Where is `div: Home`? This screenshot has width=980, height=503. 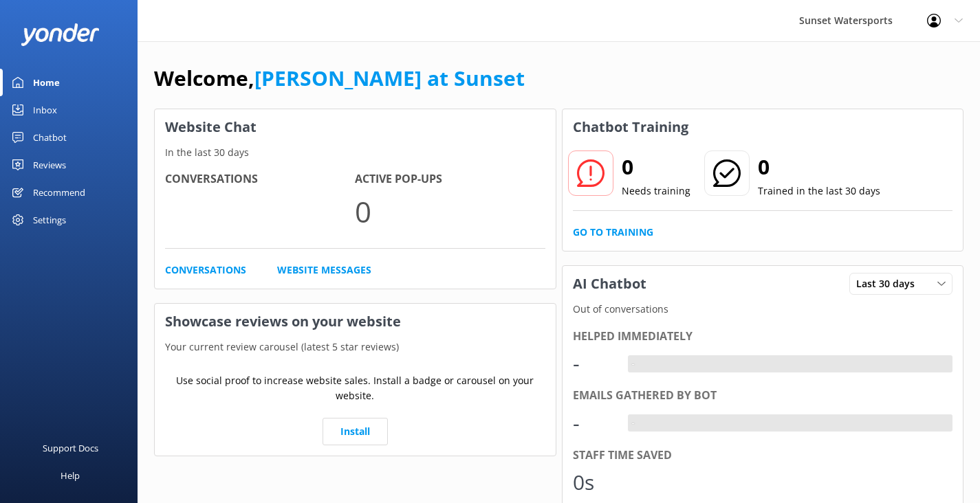
div: Home is located at coordinates (46, 82).